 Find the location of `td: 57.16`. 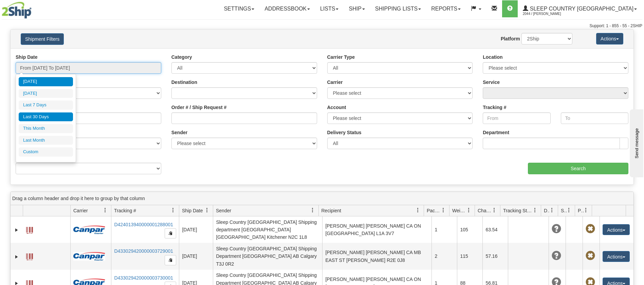

td: 57.16 is located at coordinates (495, 256).